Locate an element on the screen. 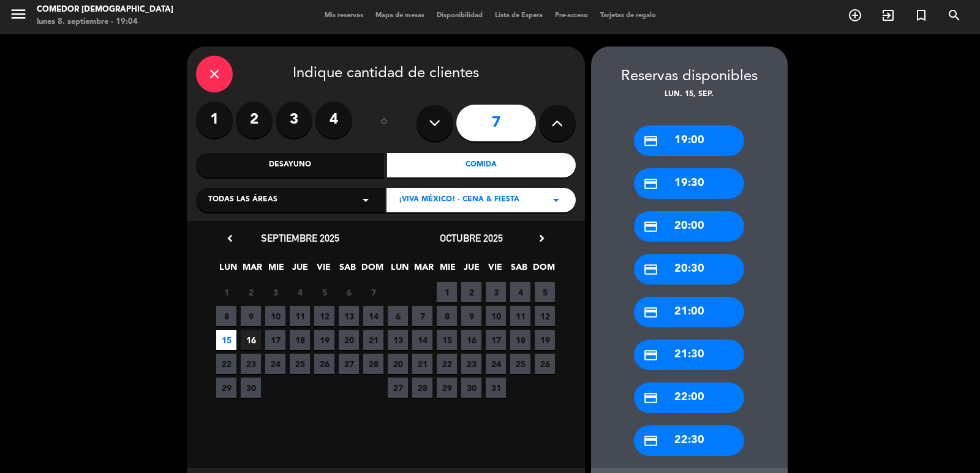  div: 22:00 is located at coordinates (689, 398).